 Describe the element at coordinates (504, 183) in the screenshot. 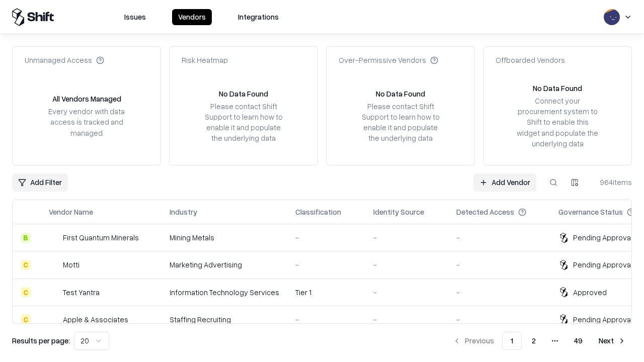

I see `a: Add Vendor` at that location.